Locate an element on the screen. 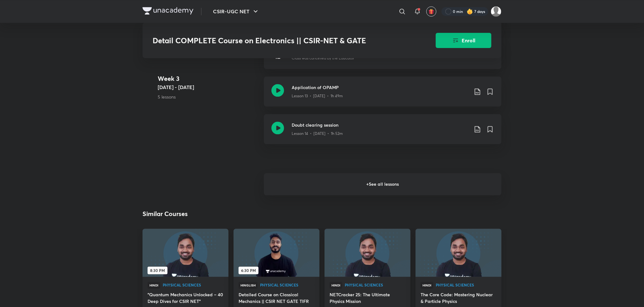 The height and width of the screenshot is (307, 644). img: avatar is located at coordinates (431, 11).